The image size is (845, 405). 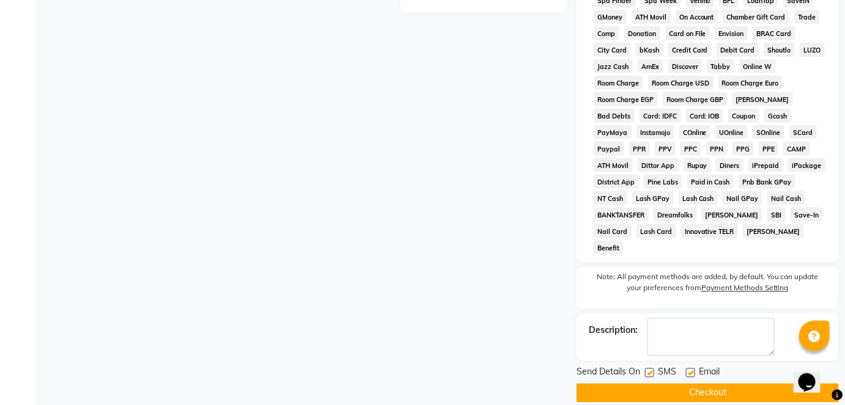 What do you see at coordinates (655, 132) in the screenshot?
I see `span: Instamojo` at bounding box center [655, 132].